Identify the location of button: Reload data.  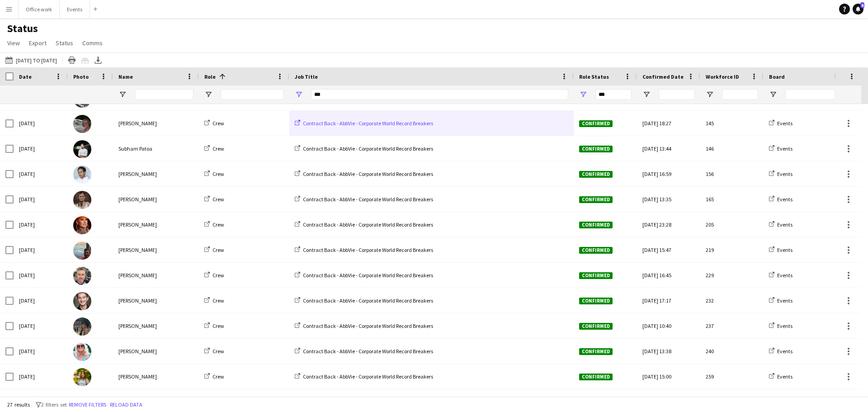
(126, 405).